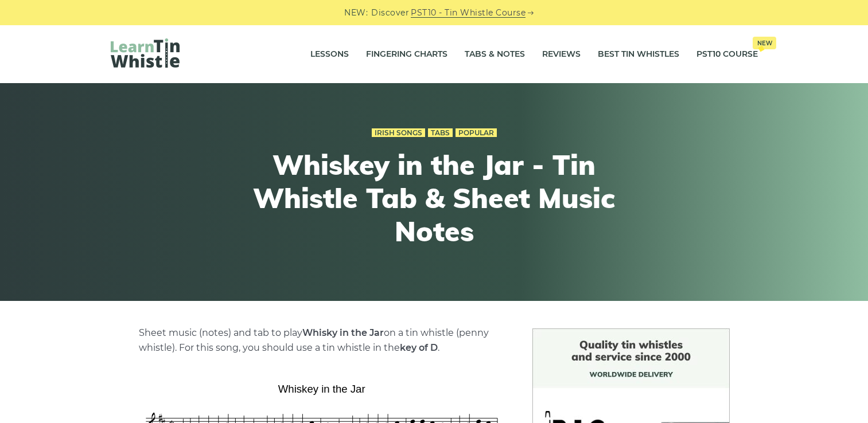 This screenshot has height=423, width=868. What do you see at coordinates (764, 43) in the screenshot?
I see `span: New` at bounding box center [764, 43].